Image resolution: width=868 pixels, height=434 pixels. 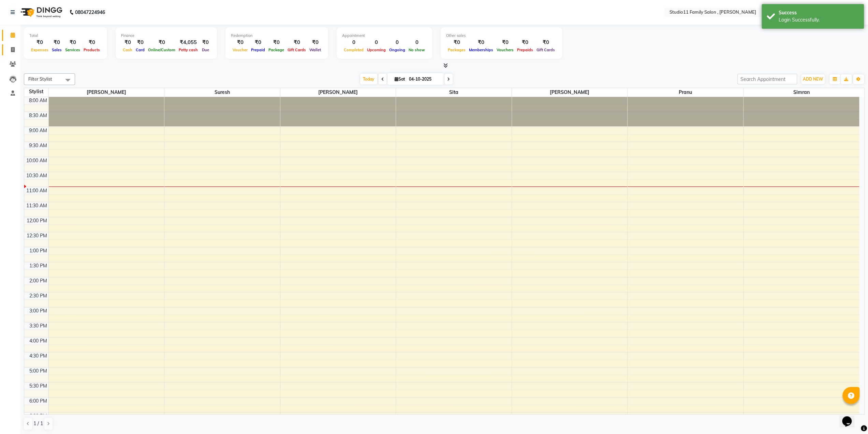 I want to click on span: Prepaid, so click(x=258, y=50).